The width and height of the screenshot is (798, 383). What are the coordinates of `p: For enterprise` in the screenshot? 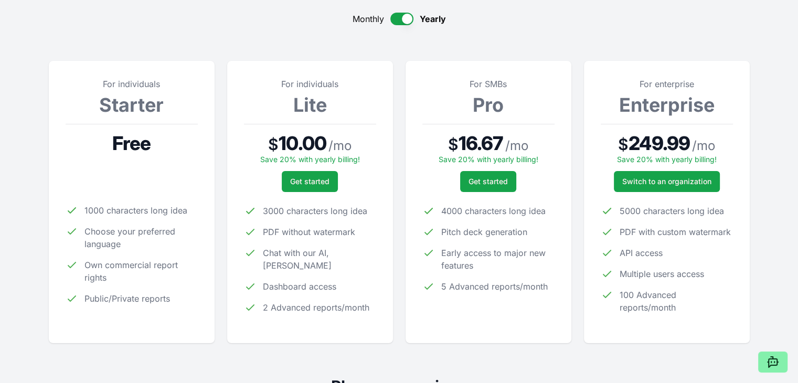 It's located at (667, 84).